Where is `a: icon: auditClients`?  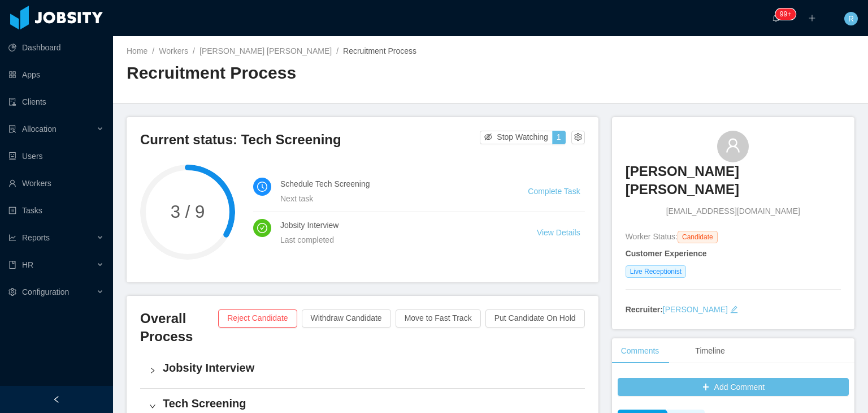
a: icon: auditClients is located at coordinates (56, 102).